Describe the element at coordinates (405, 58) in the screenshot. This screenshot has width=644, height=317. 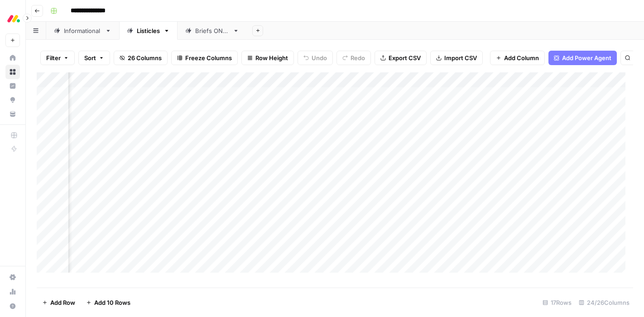
I see `span: Export CSV` at that location.